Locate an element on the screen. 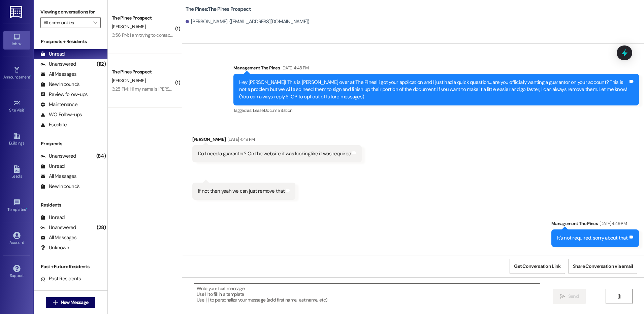 This screenshot has height=314, width=644. div: Do I need a guarantor? On the website it was looking like it was required is located at coordinates (275, 154).